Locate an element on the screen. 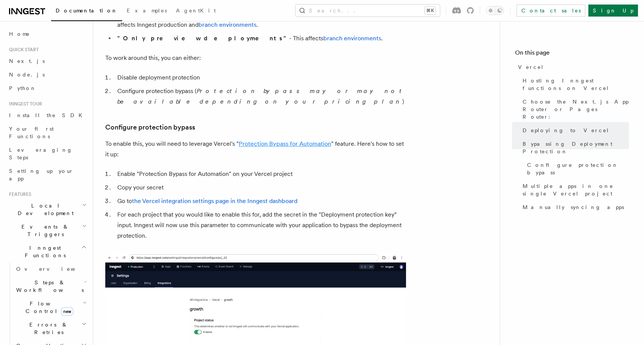  a: Python is located at coordinates (47, 88).